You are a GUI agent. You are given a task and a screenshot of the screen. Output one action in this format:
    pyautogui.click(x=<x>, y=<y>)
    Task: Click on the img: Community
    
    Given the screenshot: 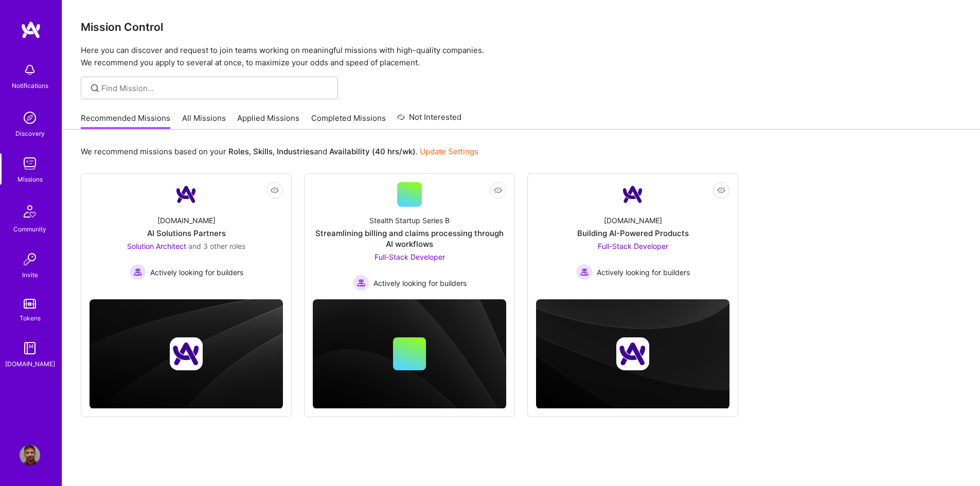 What is the action you would take?
    pyautogui.click(x=30, y=211)
    